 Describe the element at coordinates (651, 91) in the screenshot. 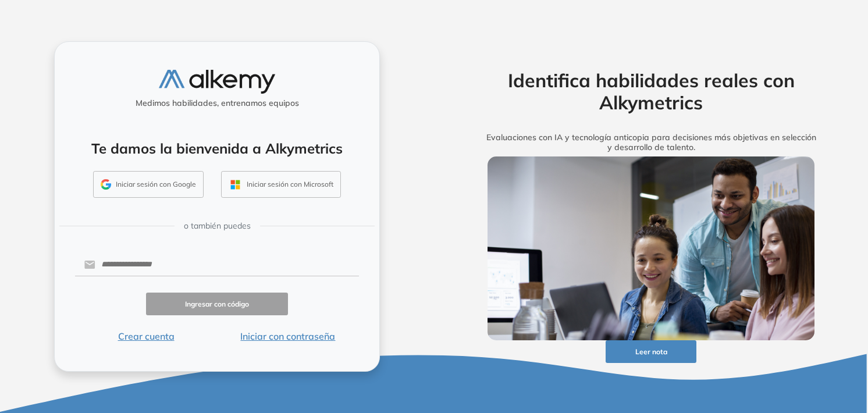

I see `h2: Identifica habilidades reales con Alkymetrics` at that location.